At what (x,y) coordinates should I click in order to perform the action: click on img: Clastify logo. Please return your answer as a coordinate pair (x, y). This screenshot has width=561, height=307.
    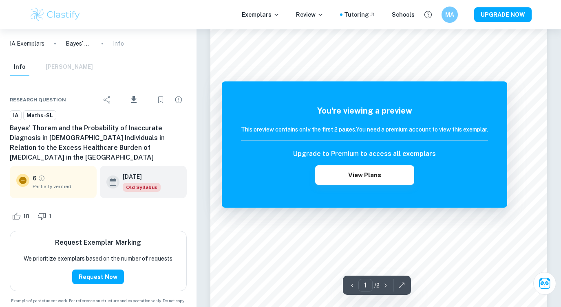
    Looking at the image, I should click on (55, 15).